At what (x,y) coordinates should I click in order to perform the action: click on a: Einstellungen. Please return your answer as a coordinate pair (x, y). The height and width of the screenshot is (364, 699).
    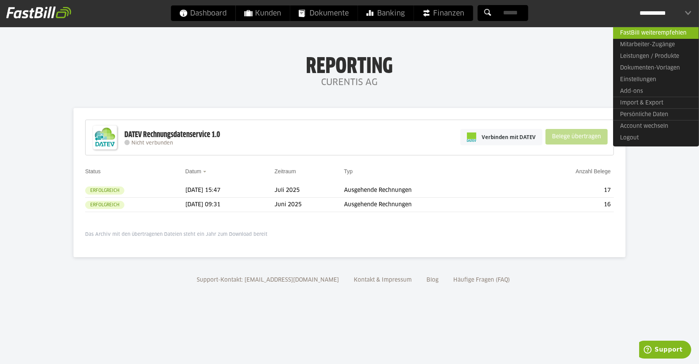
    Looking at the image, I should click on (656, 80).